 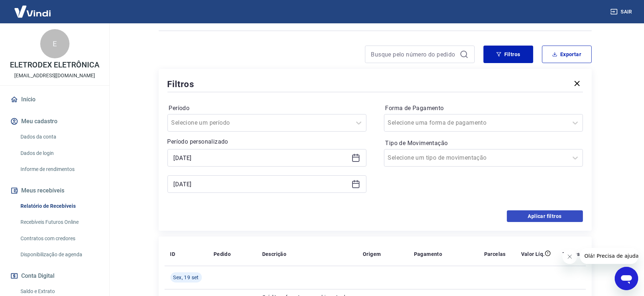 What do you see at coordinates (54, 121) in the screenshot?
I see `button: Meu cadastro` at bounding box center [54, 121].